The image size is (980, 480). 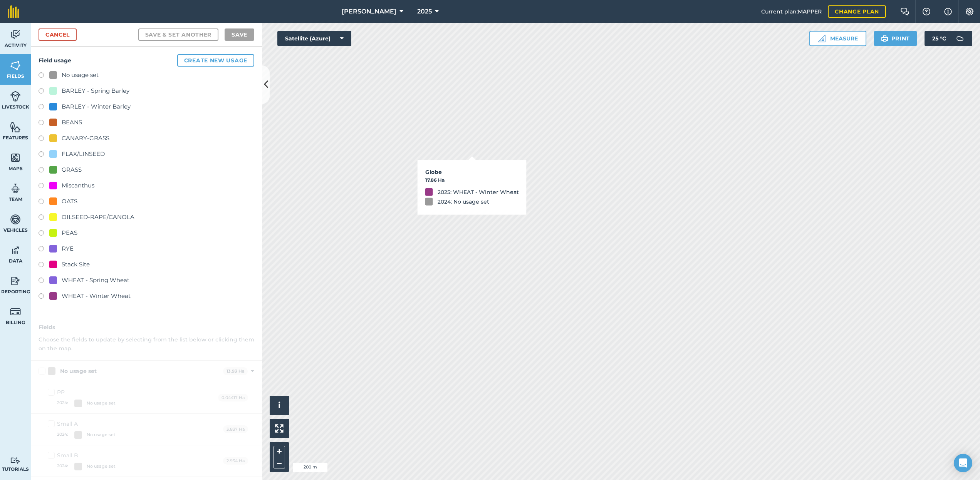 I want to click on button: Satellite (Azure), so click(x=314, y=39).